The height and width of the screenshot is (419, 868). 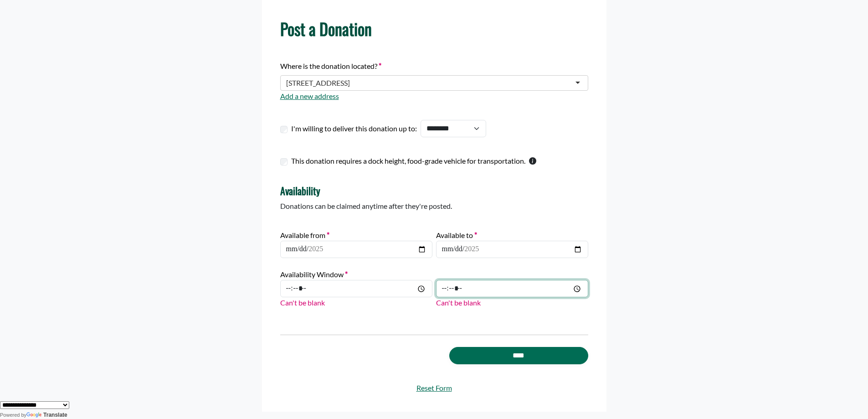 What do you see at coordinates (434, 191) in the screenshot?
I see `h4: Availability` at bounding box center [434, 191].